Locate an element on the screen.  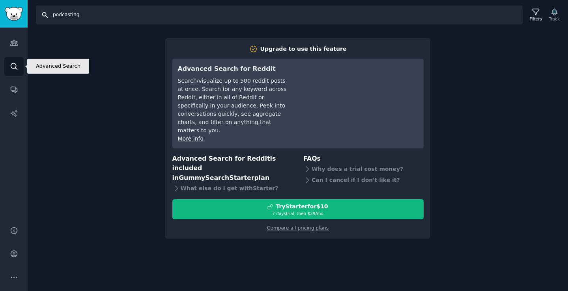
div: Can I cancel if I don't like it? is located at coordinates (363, 180).